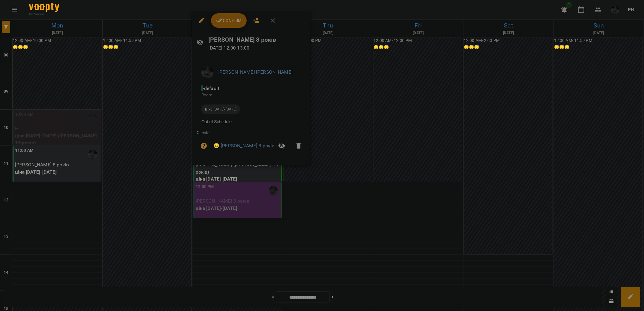 Image resolution: width=644 pixels, height=311 pixels. Describe the element at coordinates (211, 88) in the screenshot. I see `span: - default` at that location.